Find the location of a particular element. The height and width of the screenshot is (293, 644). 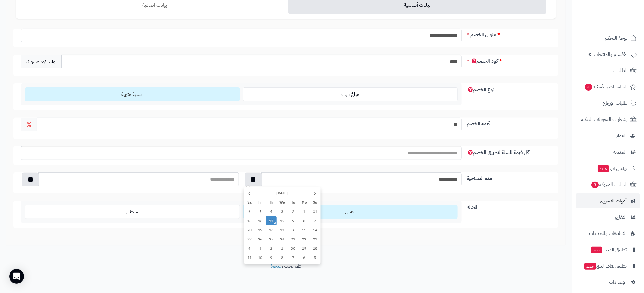

td: 16 is located at coordinates (293, 230).